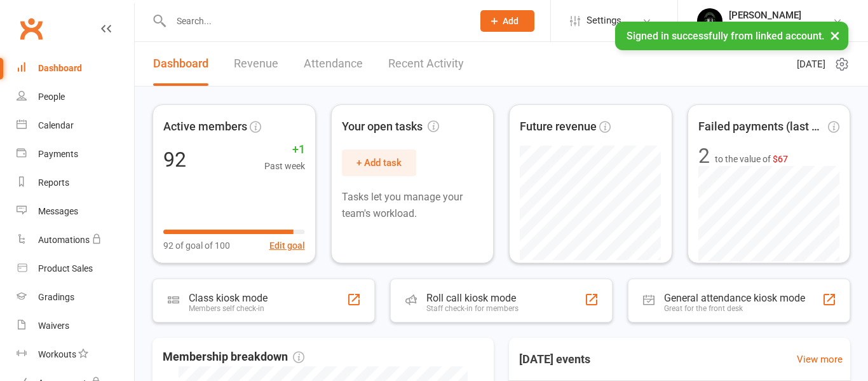 The image size is (868, 381). What do you see at coordinates (56, 297) in the screenshot?
I see `div: Gradings` at bounding box center [56, 297].